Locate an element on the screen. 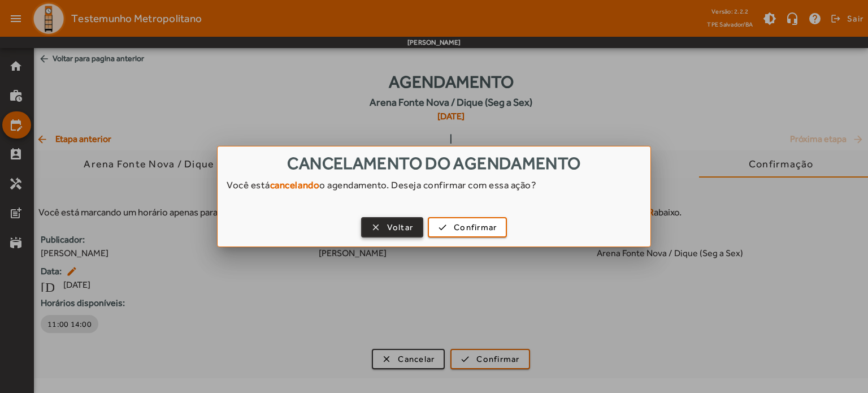 This screenshot has width=868, height=393. button: Voltar is located at coordinates (392, 227).